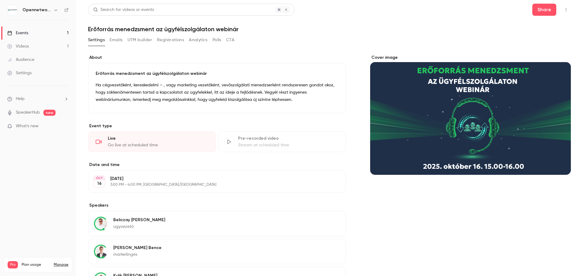  I want to click on p: 16, so click(99, 184).